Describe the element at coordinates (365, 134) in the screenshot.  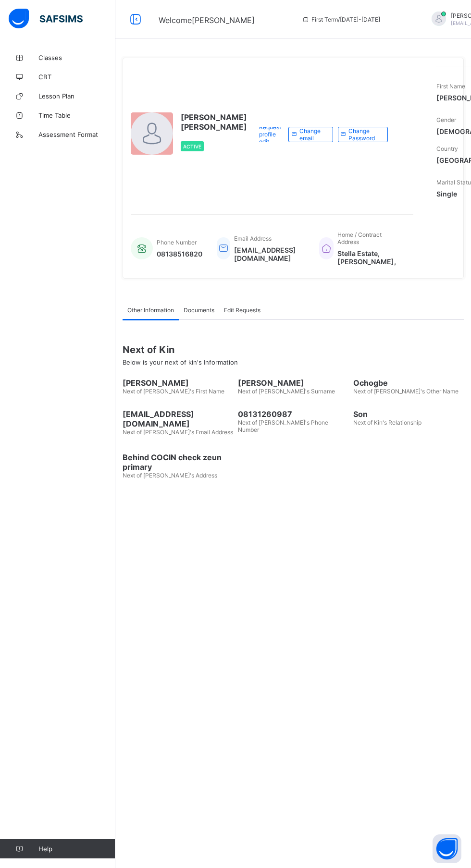
I see `span: Change Password` at that location.